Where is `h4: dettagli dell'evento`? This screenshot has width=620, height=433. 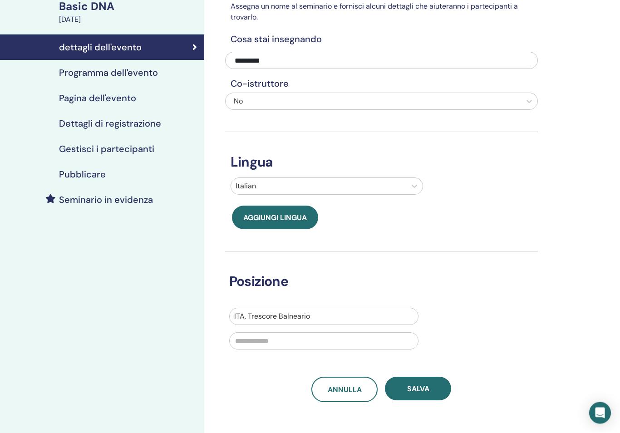 h4: dettagli dell'evento is located at coordinates (100, 48).